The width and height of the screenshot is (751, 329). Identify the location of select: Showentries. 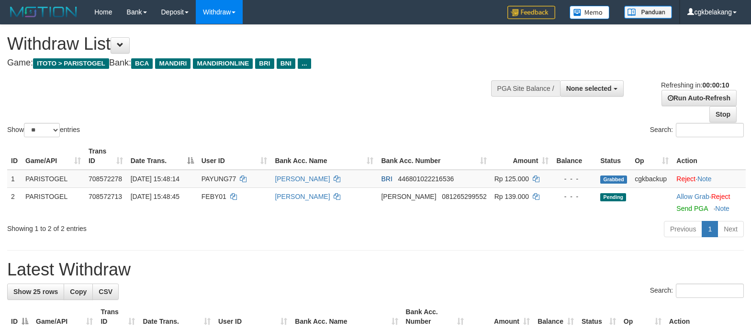
(42, 130).